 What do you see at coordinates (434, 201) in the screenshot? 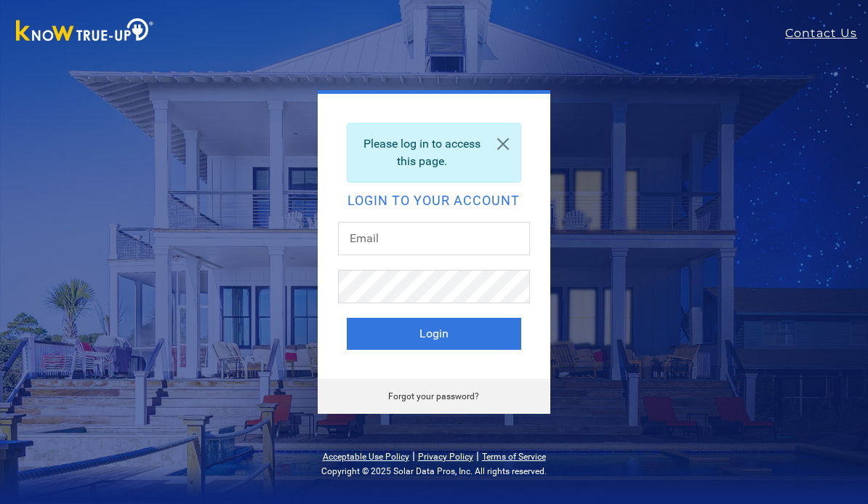
I see `h2: Login to your account` at bounding box center [434, 201].